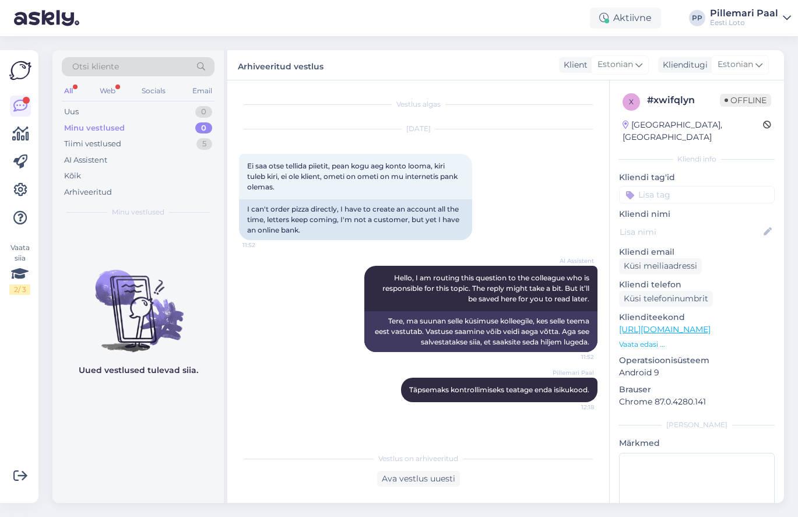 The height and width of the screenshot is (517, 798). What do you see at coordinates (93, 144) in the screenshot?
I see `div: Tiimi vestlused` at bounding box center [93, 144].